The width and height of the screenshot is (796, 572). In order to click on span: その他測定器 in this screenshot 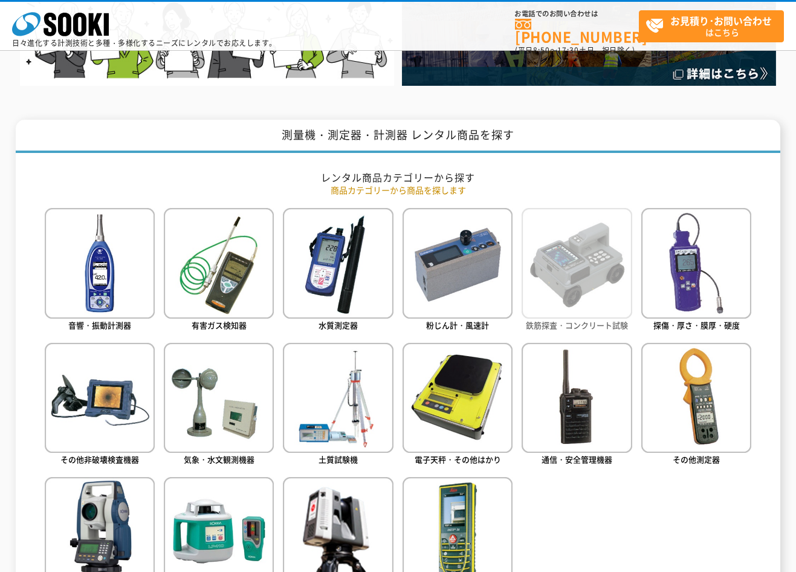, I will do `click(696, 459)`.